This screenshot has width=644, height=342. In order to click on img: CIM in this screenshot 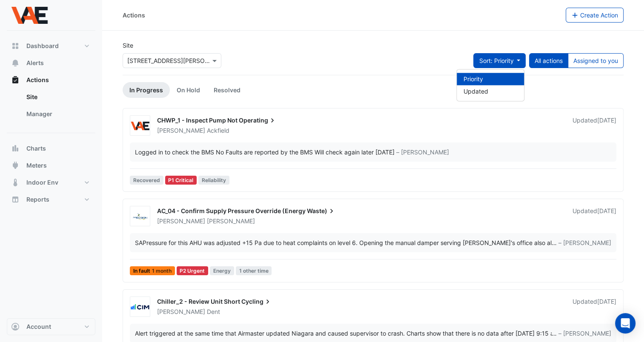, I will do `click(140, 308)`.